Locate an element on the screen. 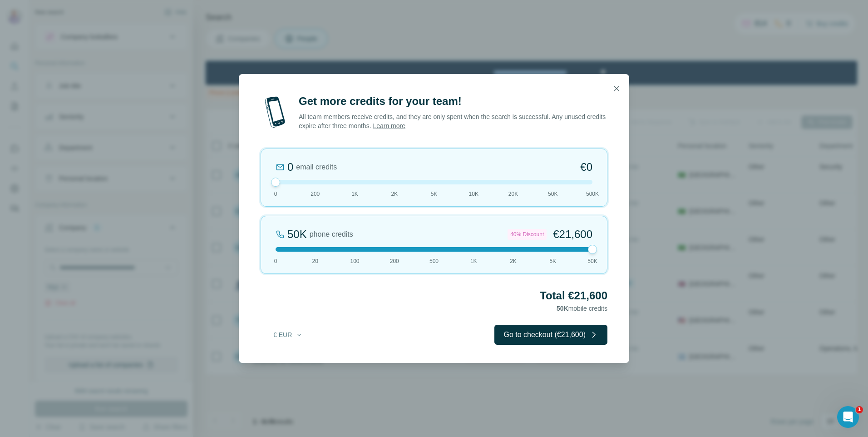  span: 20K is located at coordinates (513, 194).